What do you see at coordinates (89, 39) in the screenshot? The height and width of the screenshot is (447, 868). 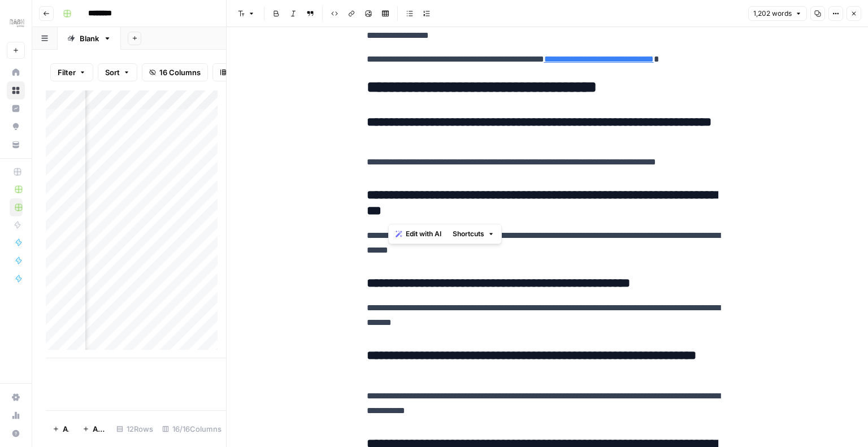 I see `a: Blank` at bounding box center [89, 39].